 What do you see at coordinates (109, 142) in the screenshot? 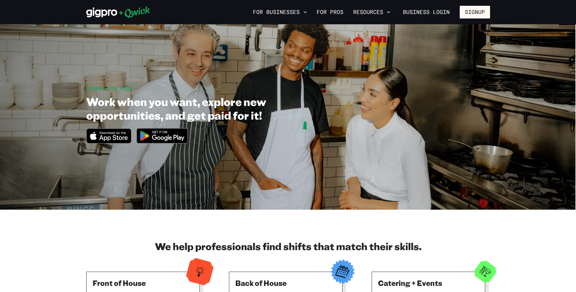
I see `a: Download on the App Store` at bounding box center [109, 142].